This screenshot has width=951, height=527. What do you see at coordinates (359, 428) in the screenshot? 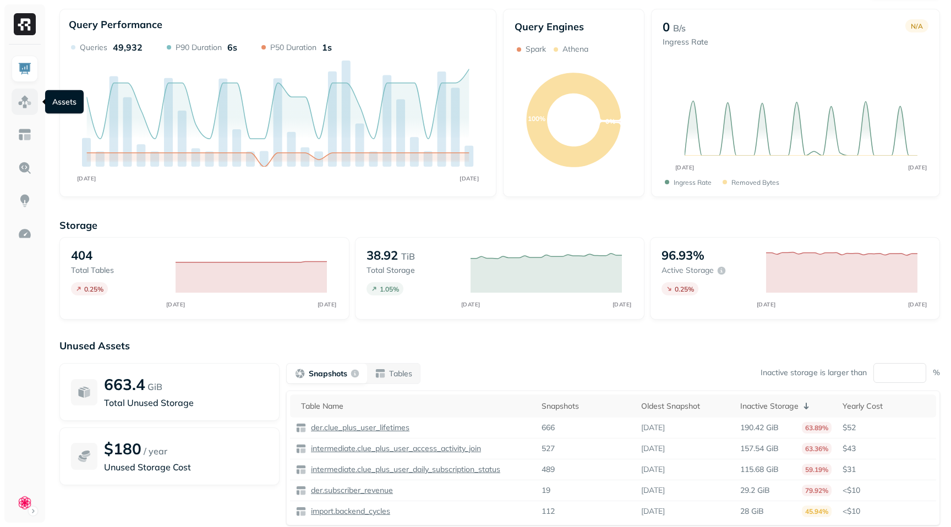
I see `p: der.clue_plus_user_lifetimes` at bounding box center [359, 428].